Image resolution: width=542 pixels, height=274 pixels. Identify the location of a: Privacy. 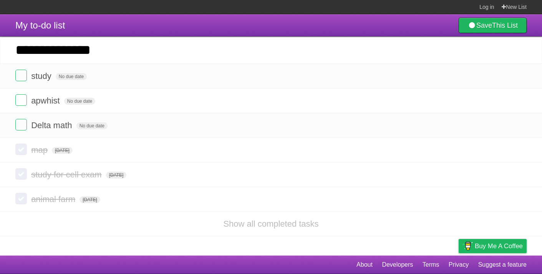
(459, 264).